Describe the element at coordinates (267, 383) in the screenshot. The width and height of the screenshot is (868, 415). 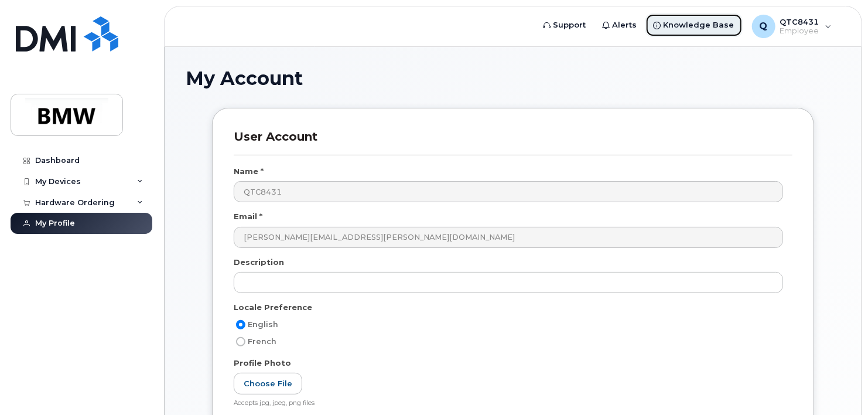
I see `label: Choose File` at that location.